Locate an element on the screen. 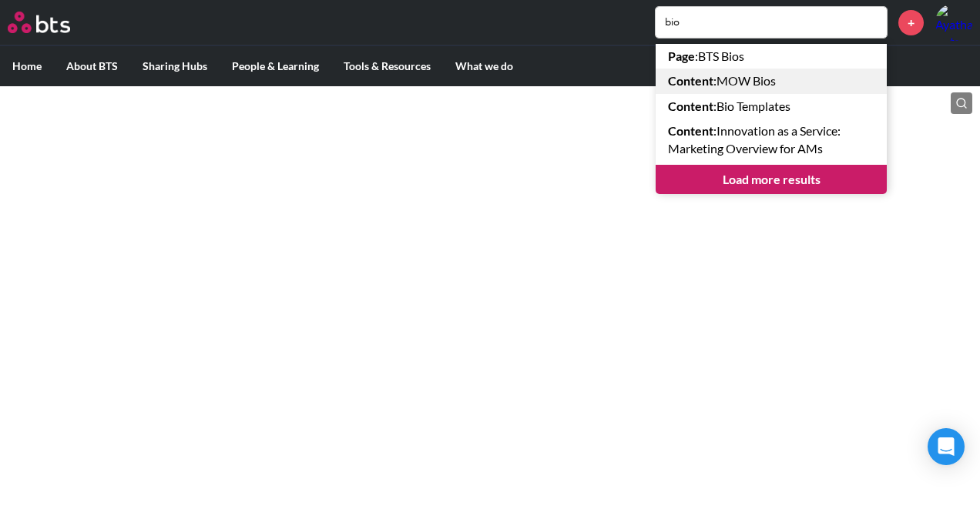  a: Content:MOW Bios is located at coordinates (771, 81).